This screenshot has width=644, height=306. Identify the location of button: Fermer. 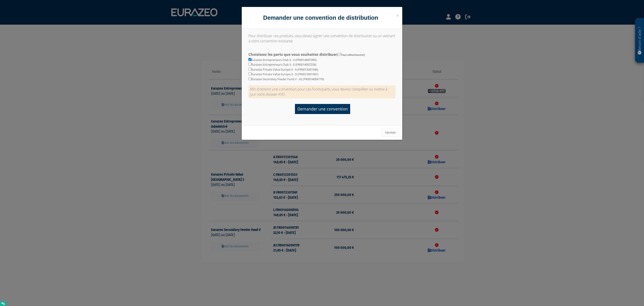
(391, 133).